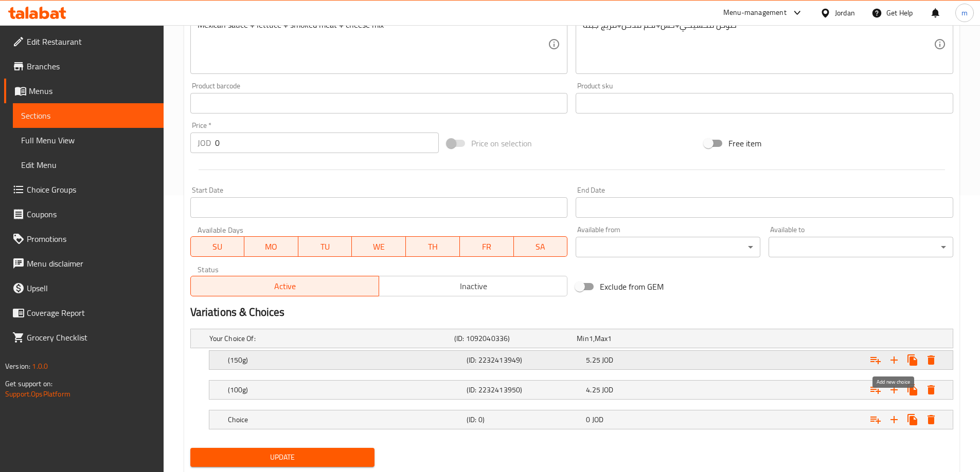 The width and height of the screenshot is (980, 472). I want to click on span: MO, so click(271, 247).